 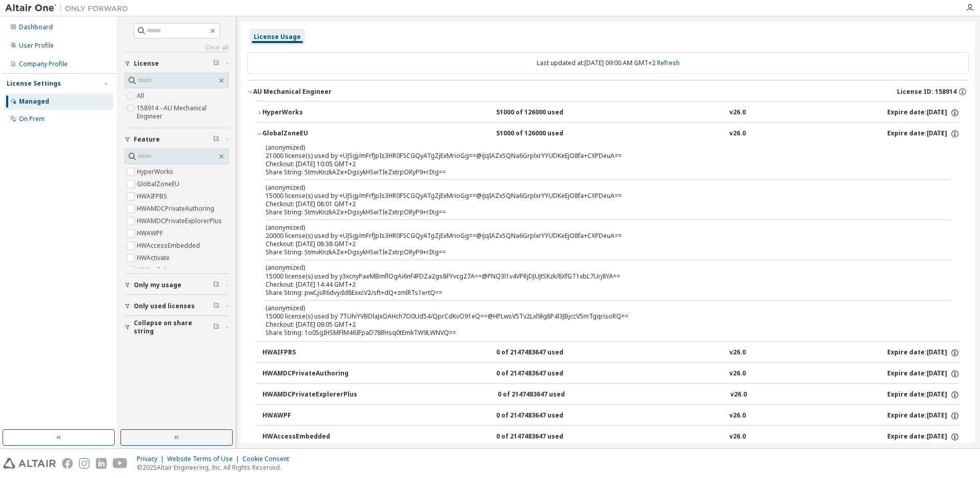 What do you see at coordinates (595, 271) in the screenshot?
I see `div: 15000 license(s) used by y3xcnyPaeMBmflOgAi6nf4FDZa2gs8FYvcg27A==@PNQ3l1v4VPRjDJUJtSKzk/8XfGT1xbL...` at bounding box center [595, 271].